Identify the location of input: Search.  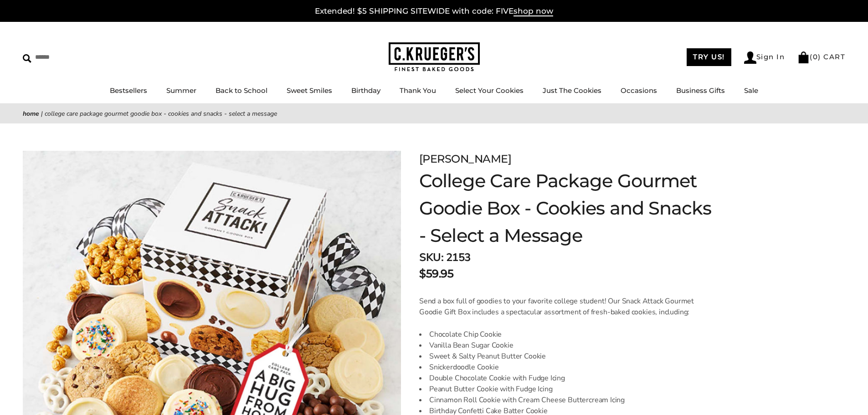
(77, 57).